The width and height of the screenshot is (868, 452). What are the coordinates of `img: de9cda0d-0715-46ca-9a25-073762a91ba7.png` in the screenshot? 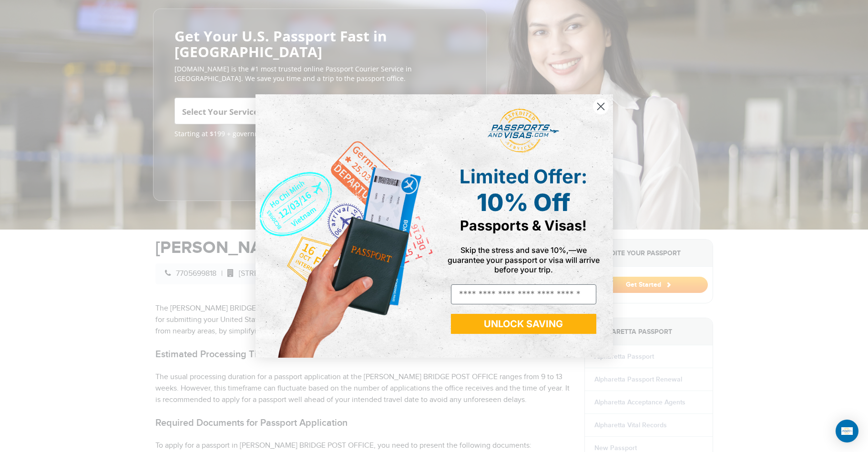 It's located at (345, 226).